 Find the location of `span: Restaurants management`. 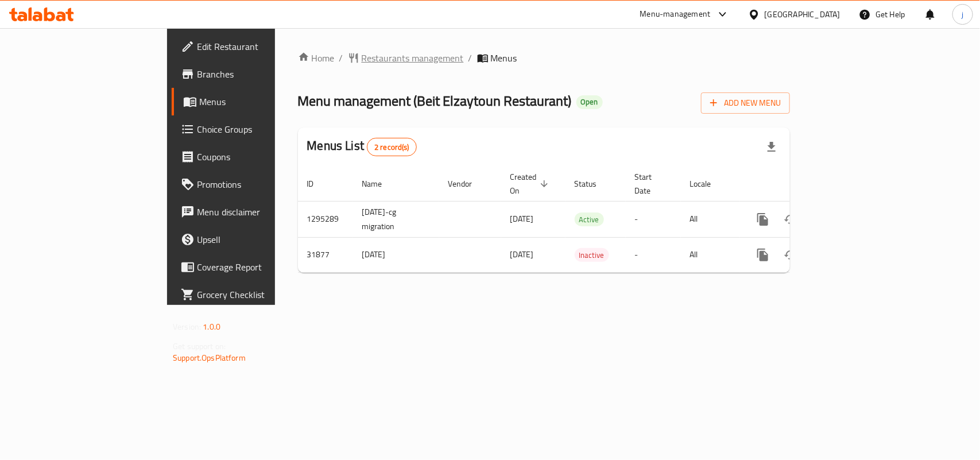

span: Restaurants management is located at coordinates (413, 58).